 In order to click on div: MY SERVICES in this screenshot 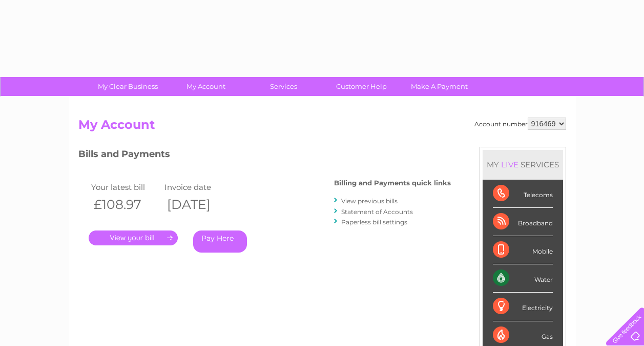, I will do `click(523, 164)`.